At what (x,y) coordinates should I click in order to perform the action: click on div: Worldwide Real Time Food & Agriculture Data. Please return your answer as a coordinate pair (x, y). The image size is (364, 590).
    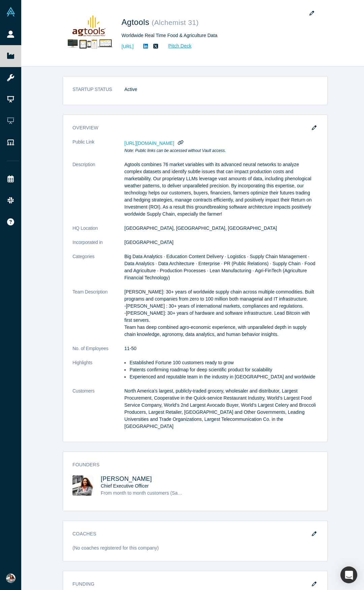
    Looking at the image, I should click on (216, 35).